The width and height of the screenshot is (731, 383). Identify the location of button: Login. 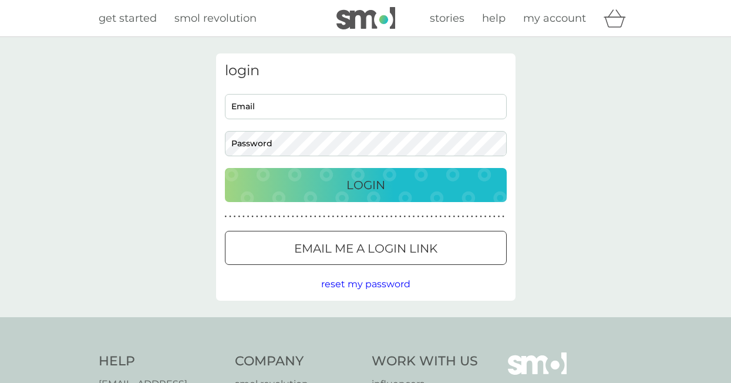
(366, 185).